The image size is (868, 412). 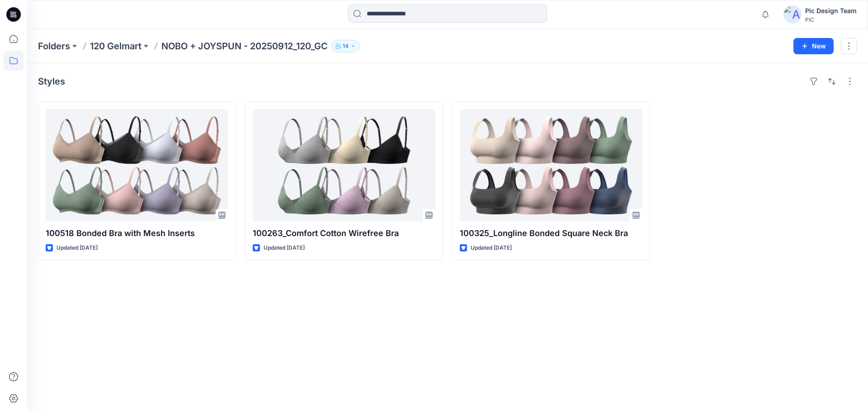 What do you see at coordinates (51, 82) in the screenshot?
I see `h4: Styles` at bounding box center [51, 82].